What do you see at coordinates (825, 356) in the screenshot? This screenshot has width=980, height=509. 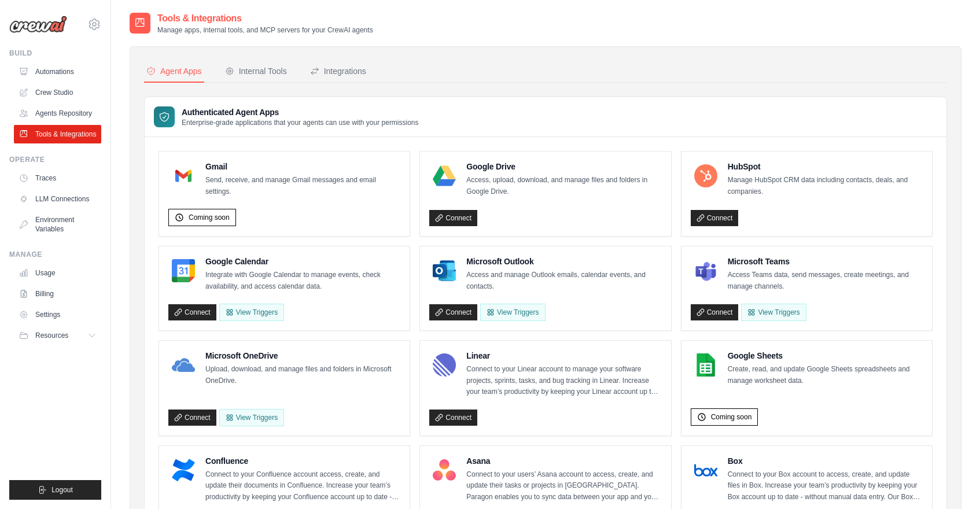 I see `h4: Google Sheets` at bounding box center [825, 356].